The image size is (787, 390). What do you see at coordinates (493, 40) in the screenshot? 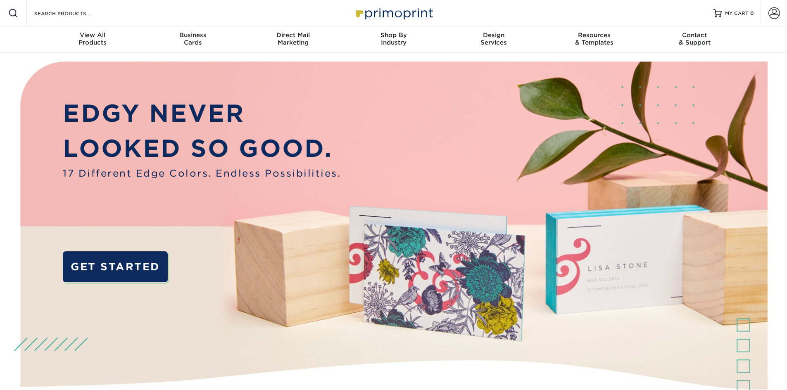
I see `a: DesignServices` at bounding box center [493, 40].